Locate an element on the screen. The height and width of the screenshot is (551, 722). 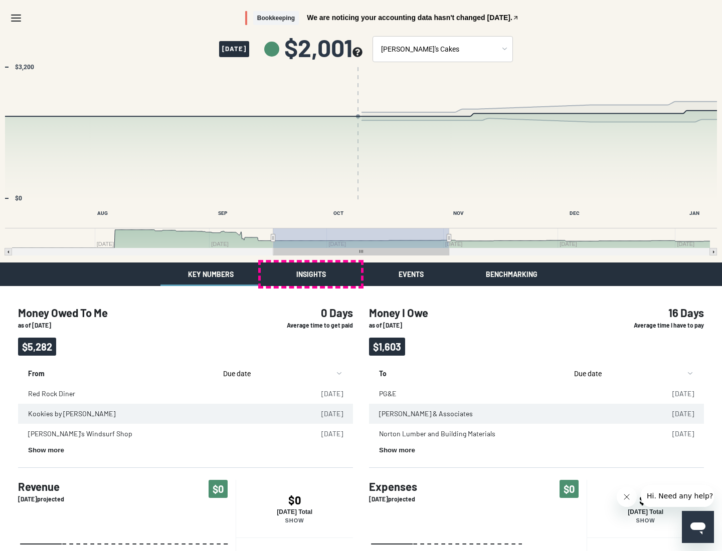
text: NOV is located at coordinates (458, 213).